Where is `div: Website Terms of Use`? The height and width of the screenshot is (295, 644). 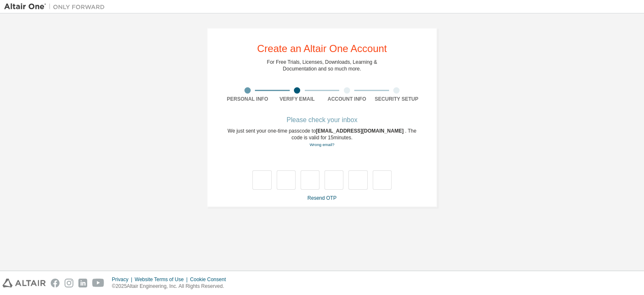 div: Website Terms of Use is located at coordinates (162, 279).